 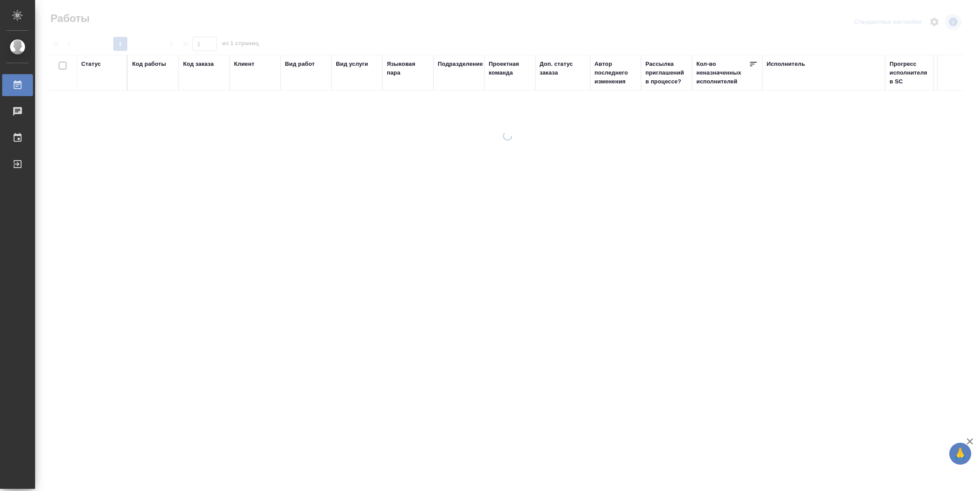 What do you see at coordinates (615, 73) in the screenshot?
I see `div: Автор последнего изменения` at bounding box center [615, 73].